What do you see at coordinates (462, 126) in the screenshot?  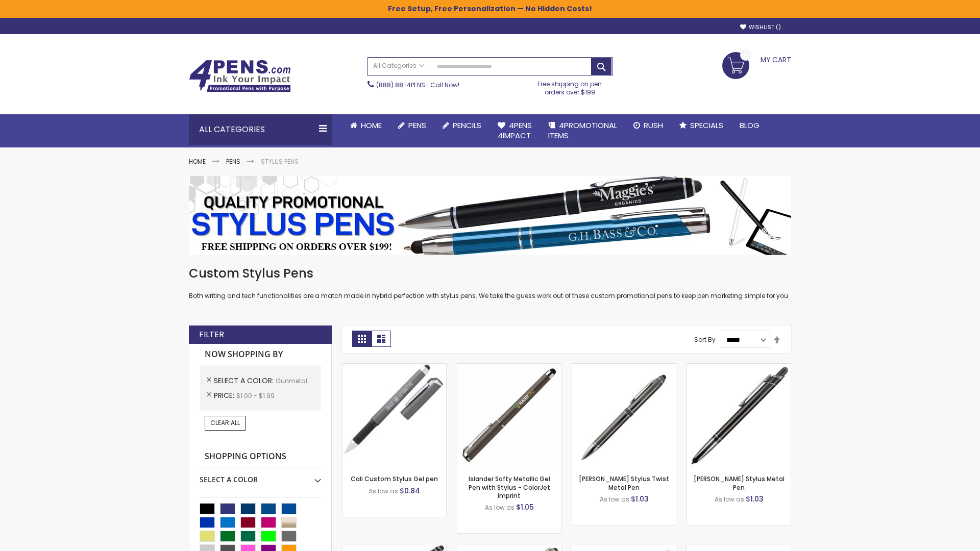 I see `a: Pencils` at bounding box center [462, 126].